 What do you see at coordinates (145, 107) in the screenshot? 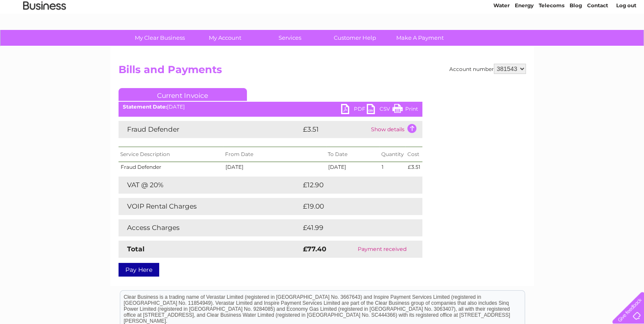
I see `b: Statement Date:` at bounding box center [145, 107].